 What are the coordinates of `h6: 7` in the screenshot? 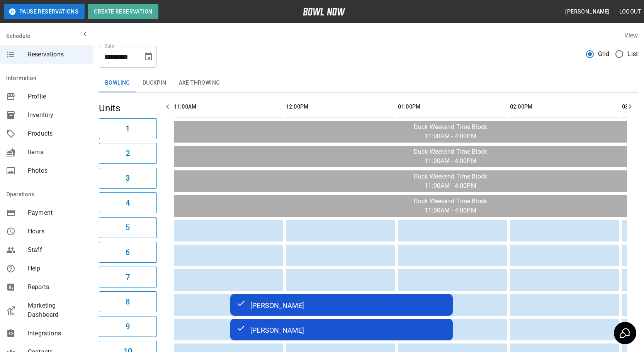 It's located at (127, 277).